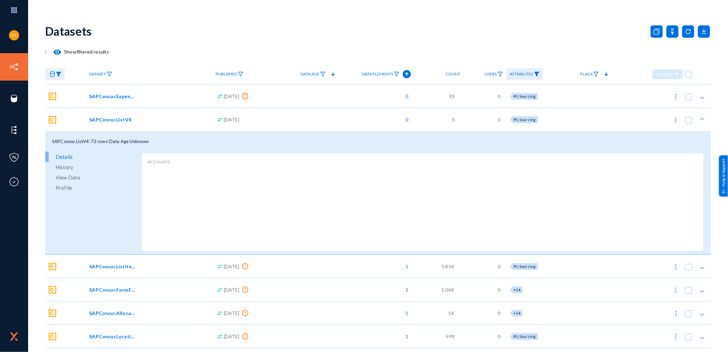  What do you see at coordinates (494, 74) in the screenshot?
I see `a: Users` at bounding box center [494, 74].